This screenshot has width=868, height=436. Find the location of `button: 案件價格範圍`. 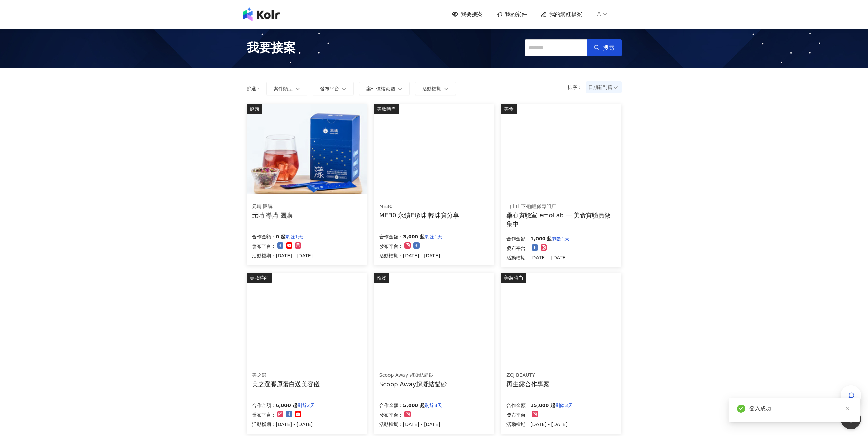

button: 案件價格範圍 is located at coordinates (385, 89).